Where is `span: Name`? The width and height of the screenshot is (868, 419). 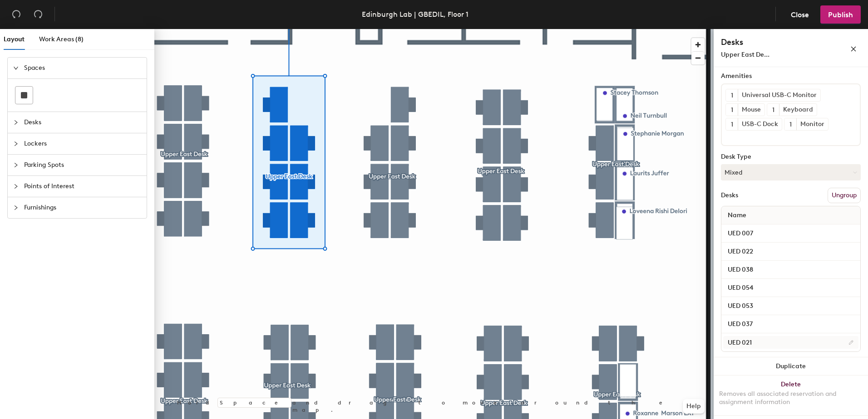
span: Name is located at coordinates (736, 215).